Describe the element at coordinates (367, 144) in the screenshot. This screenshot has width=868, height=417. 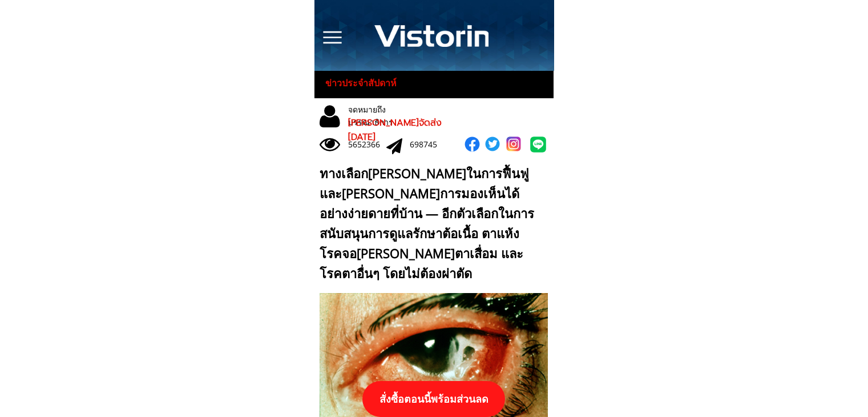
I see `div: 5652366` at that location.